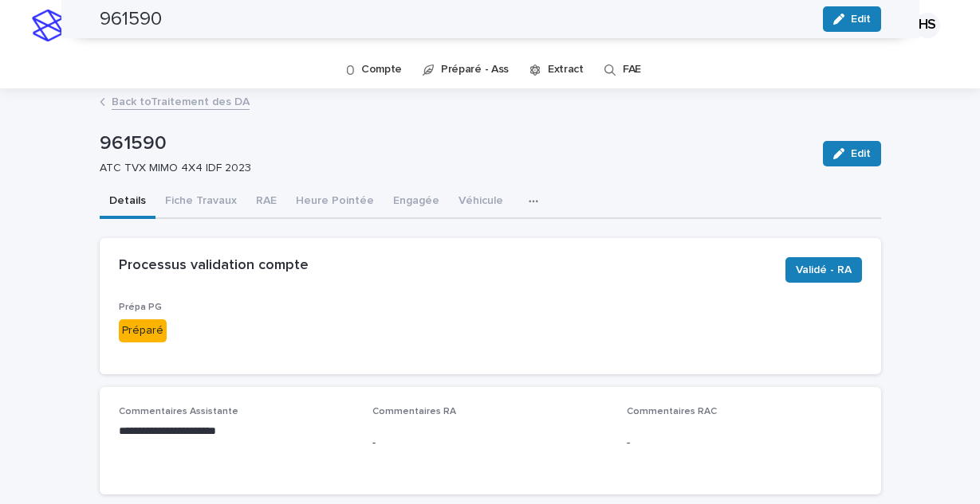  Describe the element at coordinates (860, 154) in the screenshot. I see `span: Edit` at that location.